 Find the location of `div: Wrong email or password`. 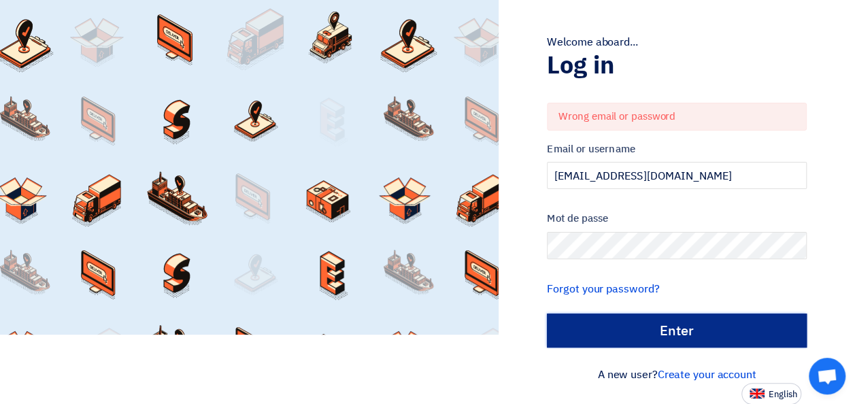

div: Wrong email or password is located at coordinates (677, 116).